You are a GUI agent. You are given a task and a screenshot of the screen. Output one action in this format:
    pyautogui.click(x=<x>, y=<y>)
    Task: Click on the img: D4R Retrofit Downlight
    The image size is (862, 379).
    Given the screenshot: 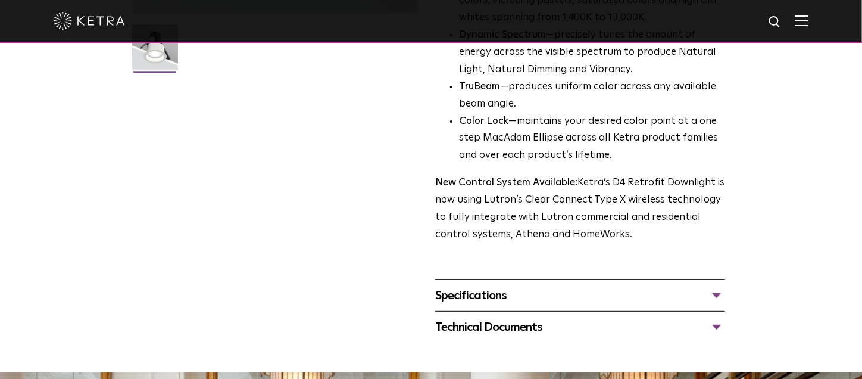 What is the action you would take?
    pyautogui.click(x=155, y=52)
    